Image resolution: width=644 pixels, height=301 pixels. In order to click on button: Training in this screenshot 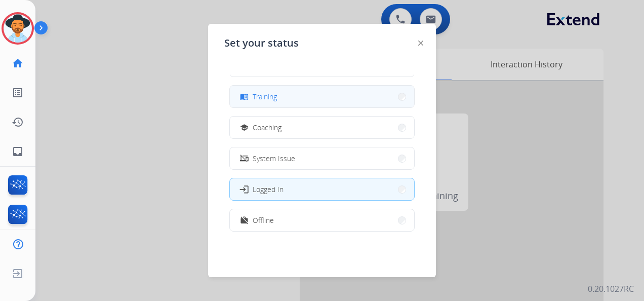, I will do `click(322, 97)`.